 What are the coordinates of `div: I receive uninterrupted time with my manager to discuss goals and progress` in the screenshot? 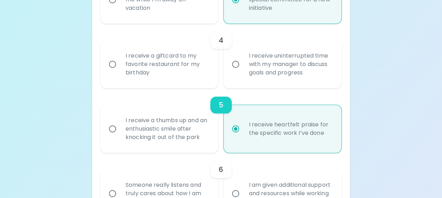 It's located at (290, 64).